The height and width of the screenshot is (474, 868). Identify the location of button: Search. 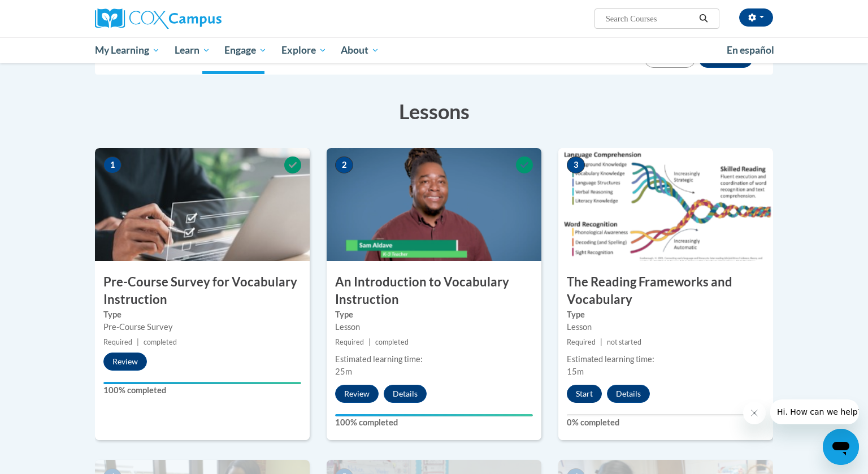
(704, 19).